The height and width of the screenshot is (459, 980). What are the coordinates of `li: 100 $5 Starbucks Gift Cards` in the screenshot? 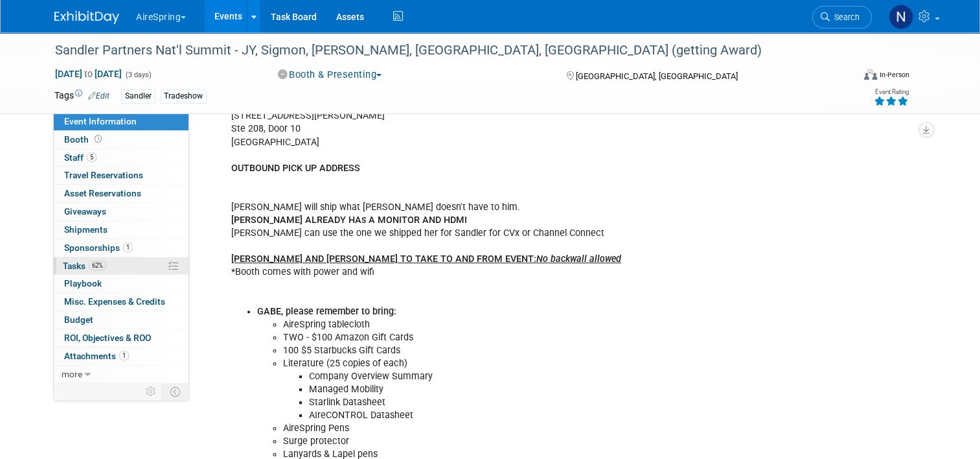 It's located at (531, 351).